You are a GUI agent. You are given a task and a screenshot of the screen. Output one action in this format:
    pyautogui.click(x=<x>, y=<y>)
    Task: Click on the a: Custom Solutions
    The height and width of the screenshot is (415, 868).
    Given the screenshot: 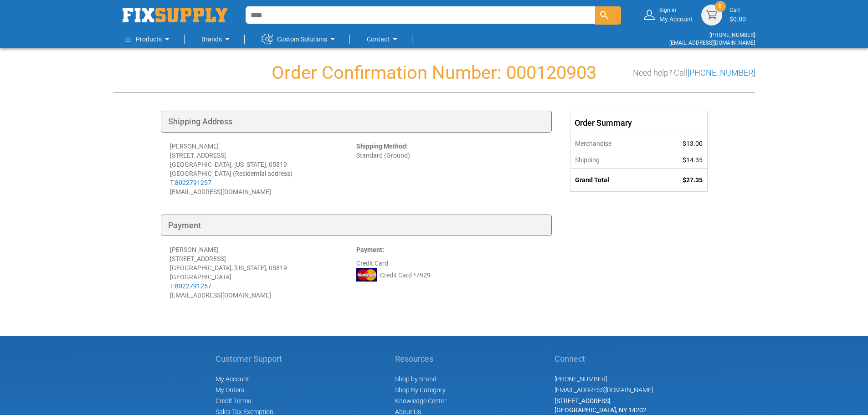 What is the action you would take?
    pyautogui.click(x=300, y=39)
    